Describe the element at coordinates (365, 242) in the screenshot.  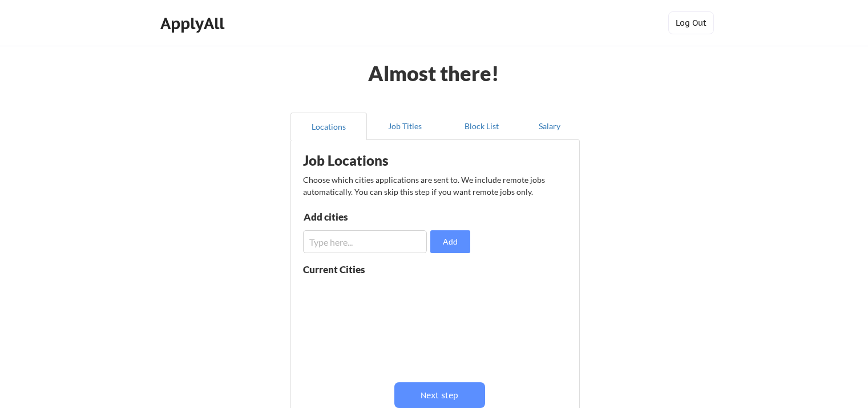
I see `input: Type here...` at that location.